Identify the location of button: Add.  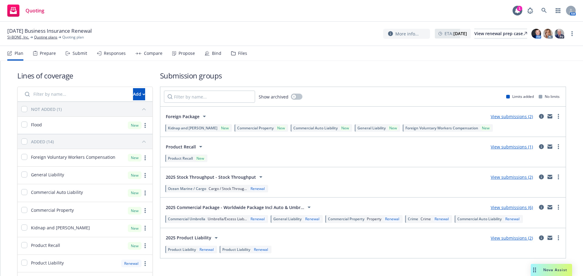
(139, 94).